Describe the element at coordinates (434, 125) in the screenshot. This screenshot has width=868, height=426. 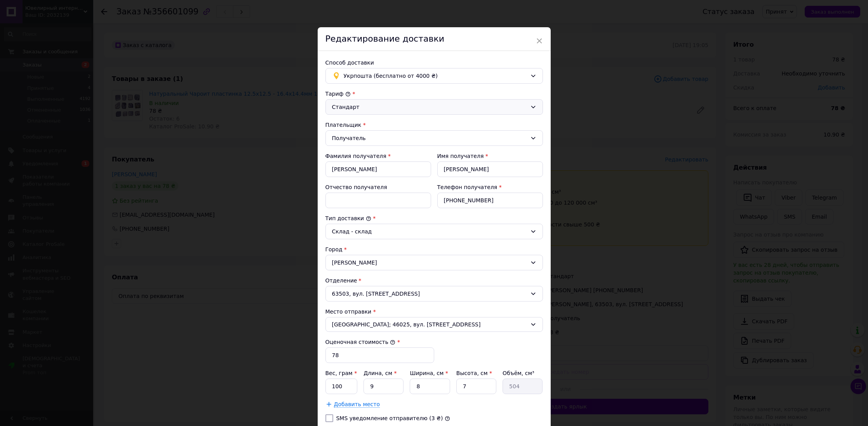
I see `div: Плательщик` at that location.